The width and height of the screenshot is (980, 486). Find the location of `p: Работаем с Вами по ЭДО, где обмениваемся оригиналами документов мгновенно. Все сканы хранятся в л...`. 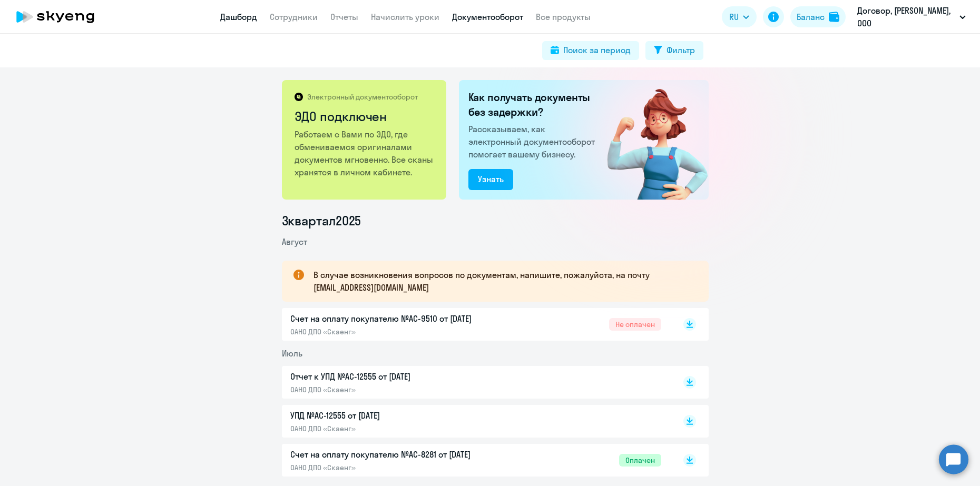

p: Работаем с Вами по ЭДО, где обмениваемся оригиналами документов мгновенно. Все сканы хранятся в л... is located at coordinates (365, 153).